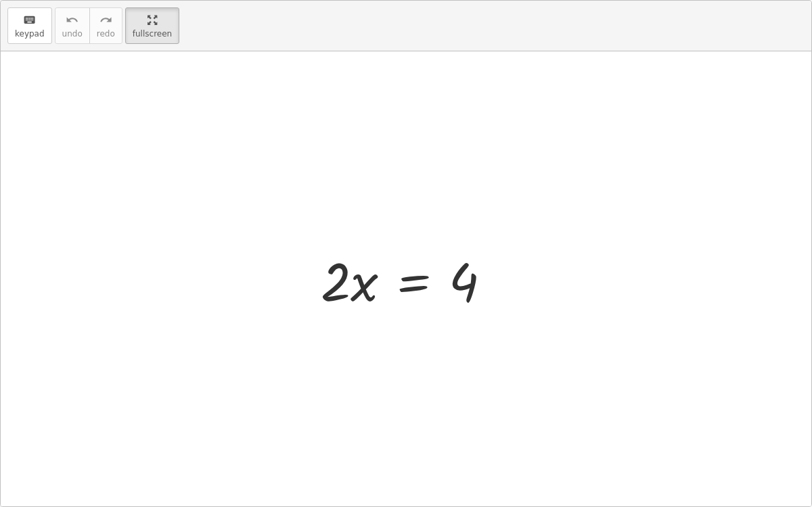  I want to click on i: keyboard, so click(29, 21).